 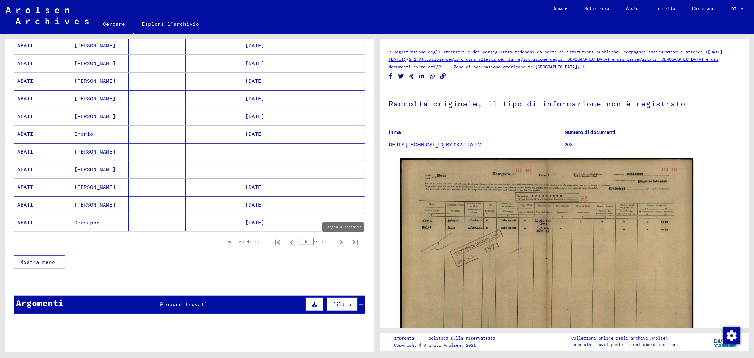 What do you see at coordinates (412, 76) in the screenshot?
I see `button: Condividi su Xing` at bounding box center [412, 76].